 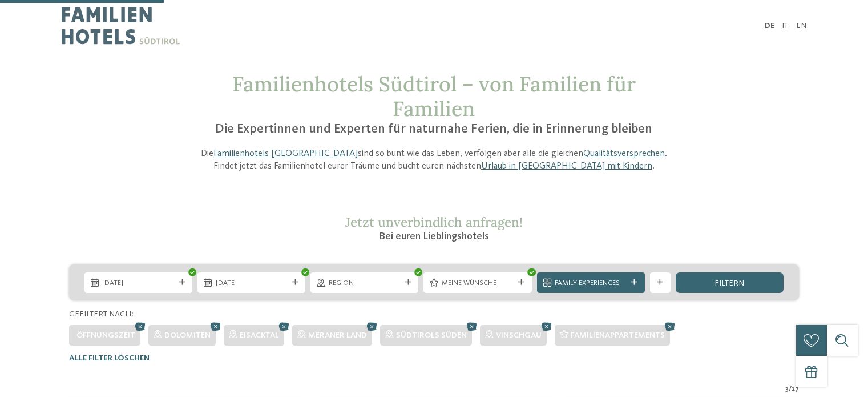 I want to click on span: Familienappartements, so click(x=617, y=335).